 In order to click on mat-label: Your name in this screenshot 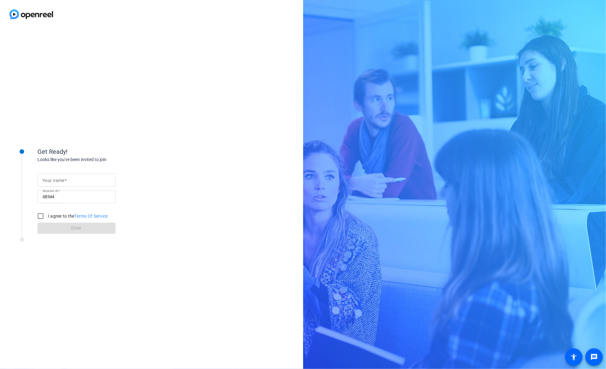, I will do `click(53, 180)`.